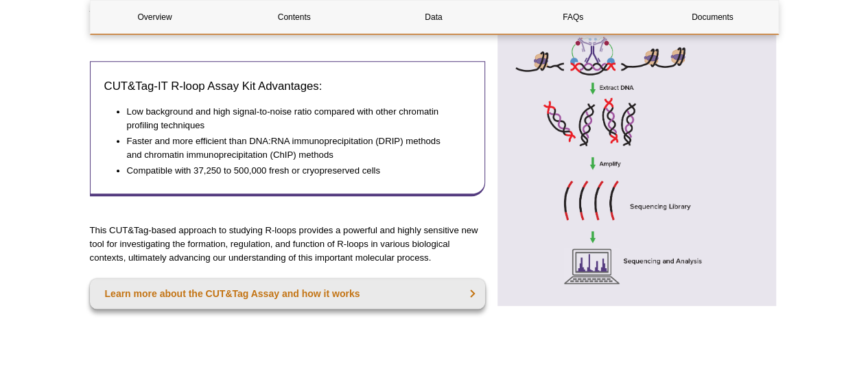 This screenshot has height=378, width=868. I want to click on a: Overview, so click(155, 17).